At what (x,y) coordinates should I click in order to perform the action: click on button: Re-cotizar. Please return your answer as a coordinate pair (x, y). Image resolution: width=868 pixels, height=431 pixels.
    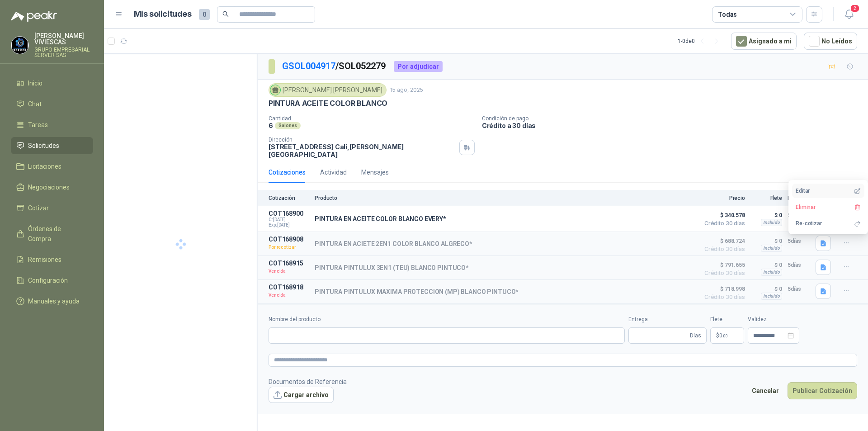
    Looking at the image, I should click on (828, 223).